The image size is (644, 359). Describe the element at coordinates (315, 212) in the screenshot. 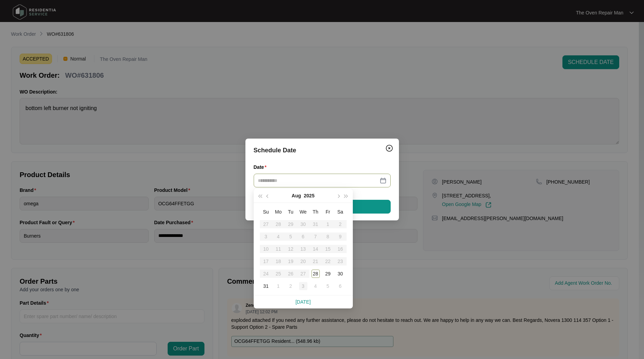

I see `th: Th` at that location.